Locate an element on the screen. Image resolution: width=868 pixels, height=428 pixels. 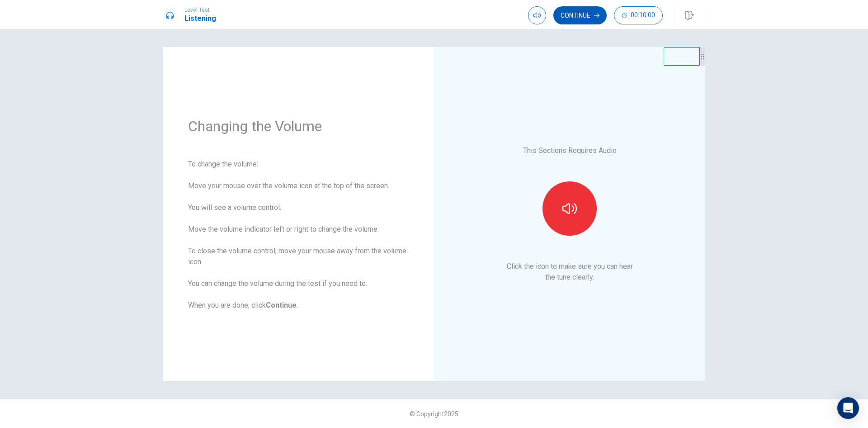
b: Continue is located at coordinates (281, 304).